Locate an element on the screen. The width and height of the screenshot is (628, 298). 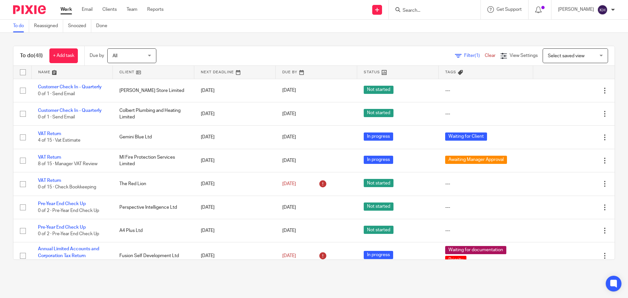
span: Get Support is located at coordinates (509, 9).